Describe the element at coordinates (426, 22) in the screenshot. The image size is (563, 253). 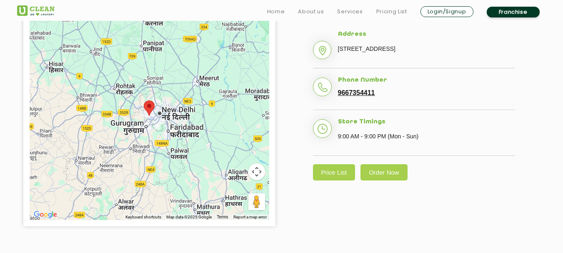
I see `h2: UClean Dwarka` at that location.